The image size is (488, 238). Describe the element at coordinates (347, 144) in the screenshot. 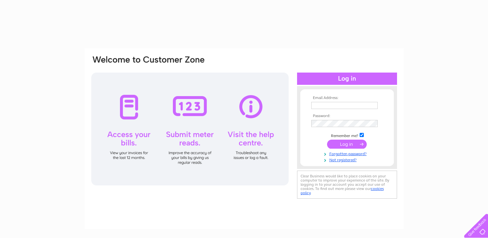

I see `input: Submit` at that location.